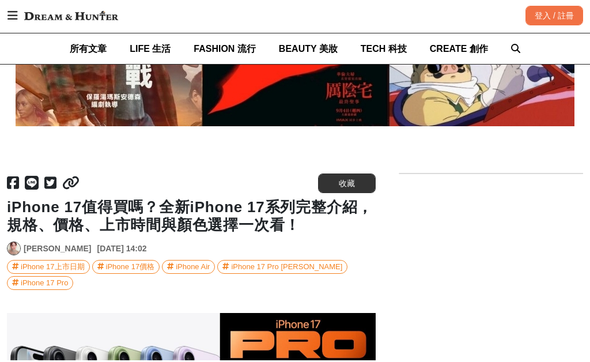 The width and height of the screenshot is (590, 362). What do you see at coordinates (384, 50) in the screenshot?
I see `a: TECH 科技` at bounding box center [384, 50].